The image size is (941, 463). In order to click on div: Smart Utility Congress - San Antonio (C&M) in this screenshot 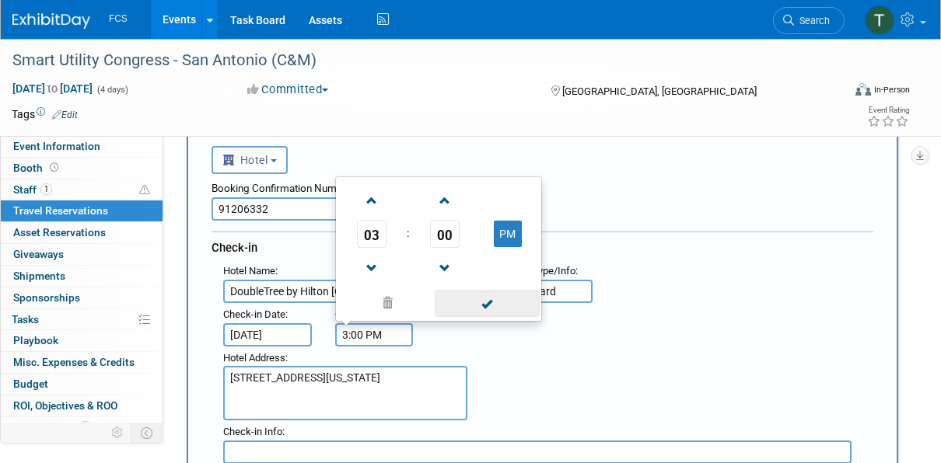, I will do `click(420, 61)`.